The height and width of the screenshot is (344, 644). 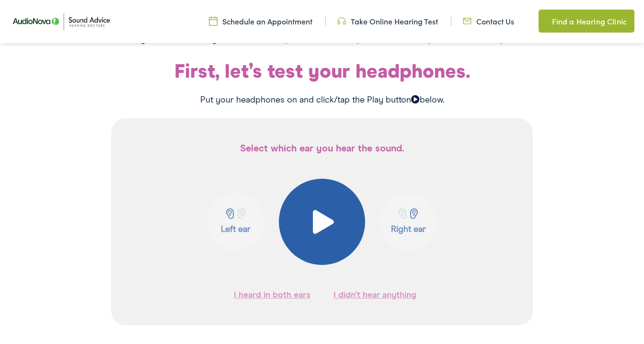 What do you see at coordinates (467, 21) in the screenshot?
I see `img: Icon representing mail communication in a unique green color, indicative of contact or communicat...` at bounding box center [467, 21].